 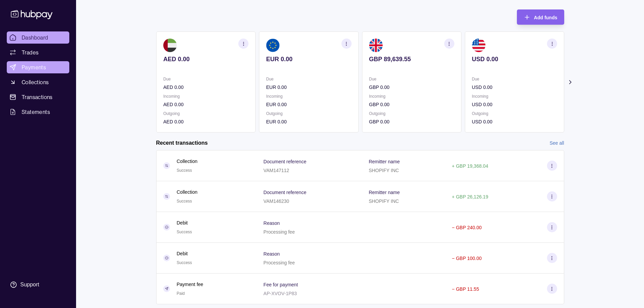 I want to click on span: Transactions, so click(x=37, y=97).